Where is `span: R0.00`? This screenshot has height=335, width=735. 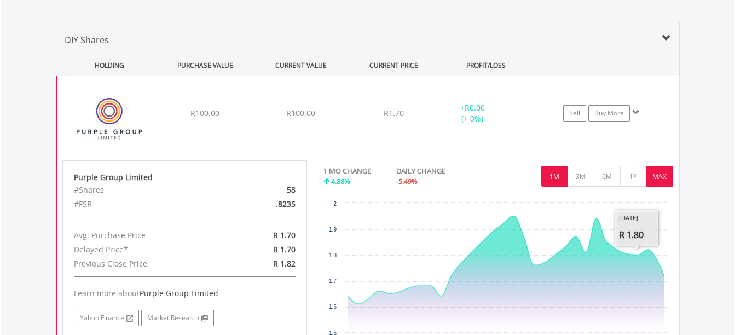 span: R0.00 is located at coordinates (475, 107).